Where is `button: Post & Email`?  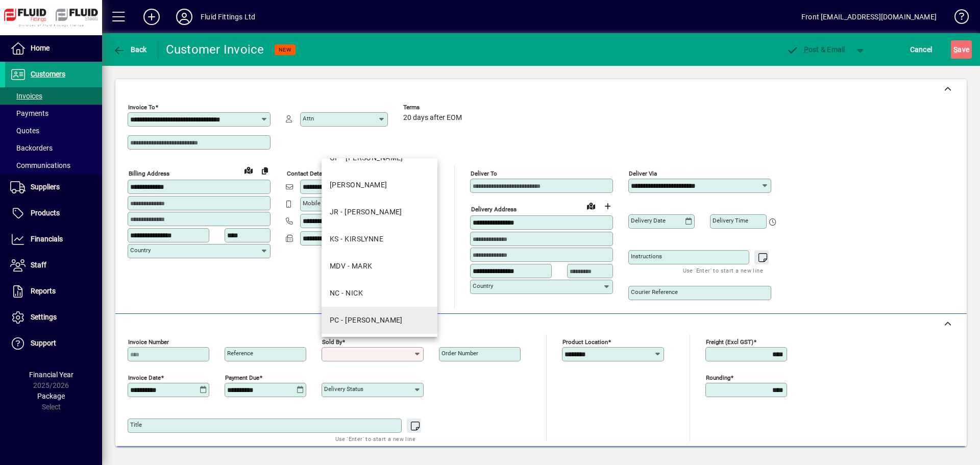 button: Post & Email is located at coordinates (816, 49).